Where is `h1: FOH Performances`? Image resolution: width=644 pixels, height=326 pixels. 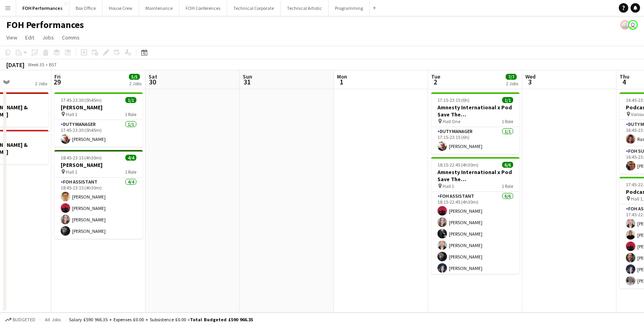 h1: FOH Performances is located at coordinates (45, 25).